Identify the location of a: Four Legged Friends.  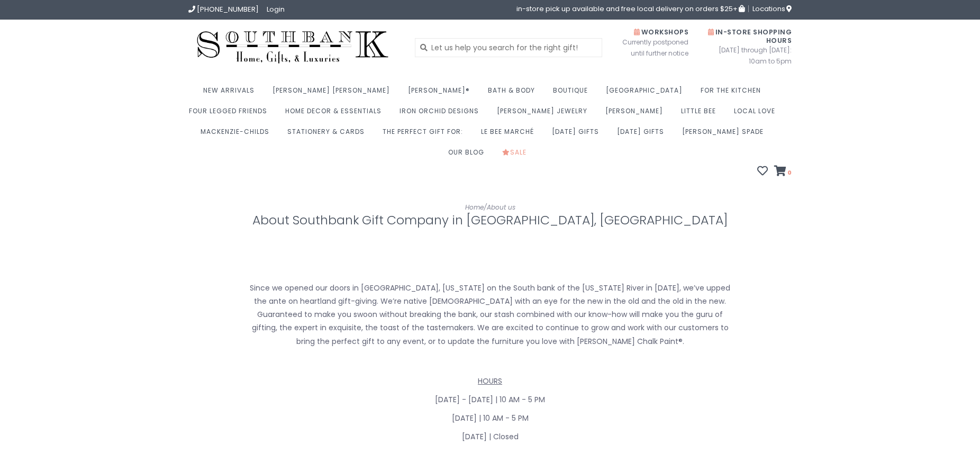
(231, 114).